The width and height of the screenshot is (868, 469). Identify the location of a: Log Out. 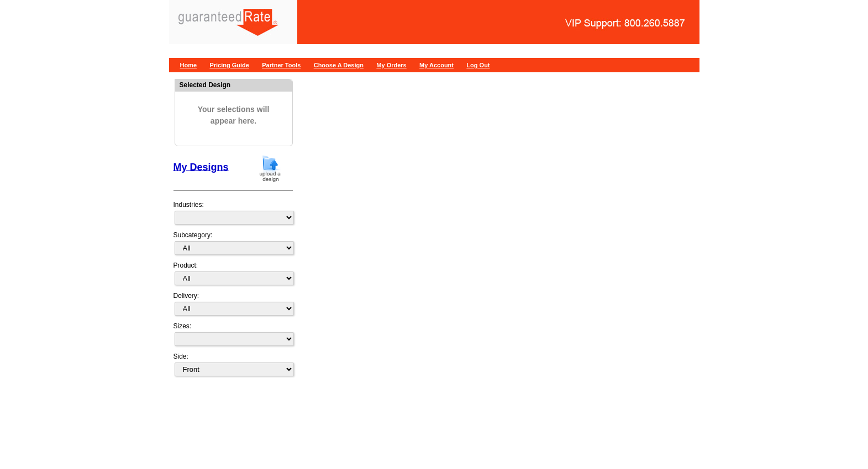
(477, 65).